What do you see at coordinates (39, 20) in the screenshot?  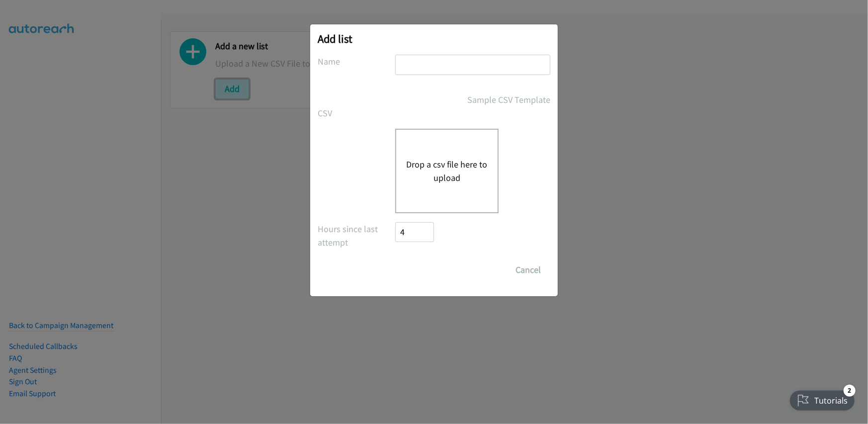 I see `button: Checklist, Tutorials, 2 incomplete tasks` at bounding box center [39, 20].